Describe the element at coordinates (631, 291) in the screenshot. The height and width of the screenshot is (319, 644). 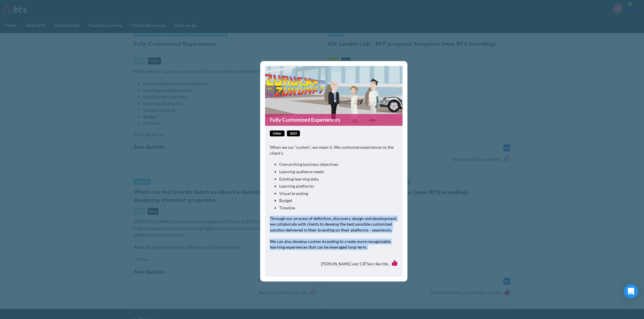
I see `div: Open Intercom Messenger` at that location.